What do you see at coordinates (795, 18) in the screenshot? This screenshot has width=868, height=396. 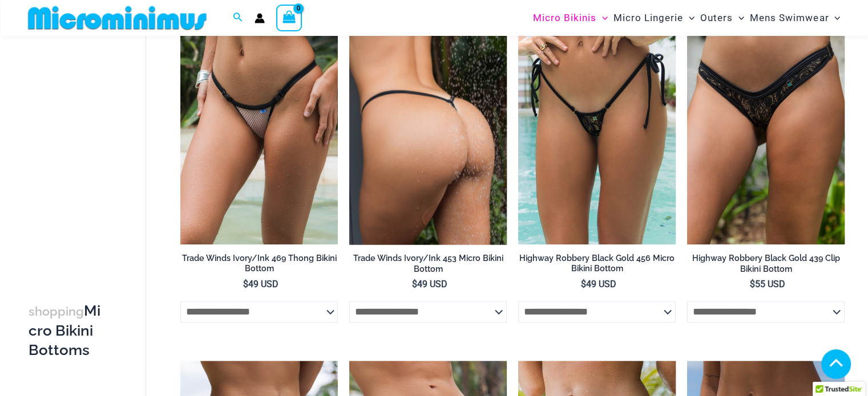 I see `a: Mens SwimwearMenu ToggleMenu Toggle` at bounding box center [795, 18].